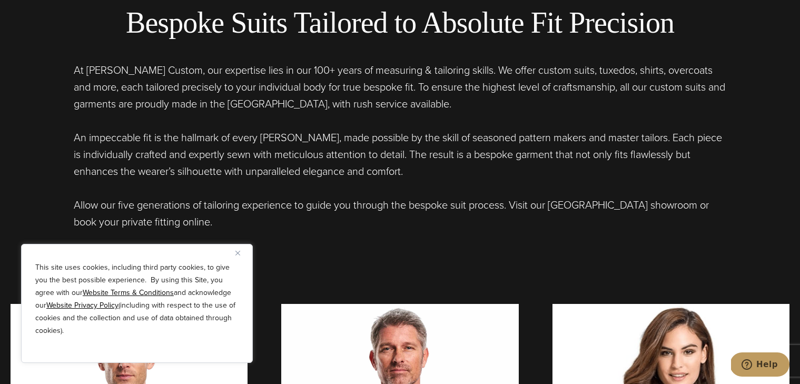 The height and width of the screenshot is (384, 800). I want to click on p: Allow our five generations of tailoring experience to guide you through the bespoke suit process...., so click(400, 213).